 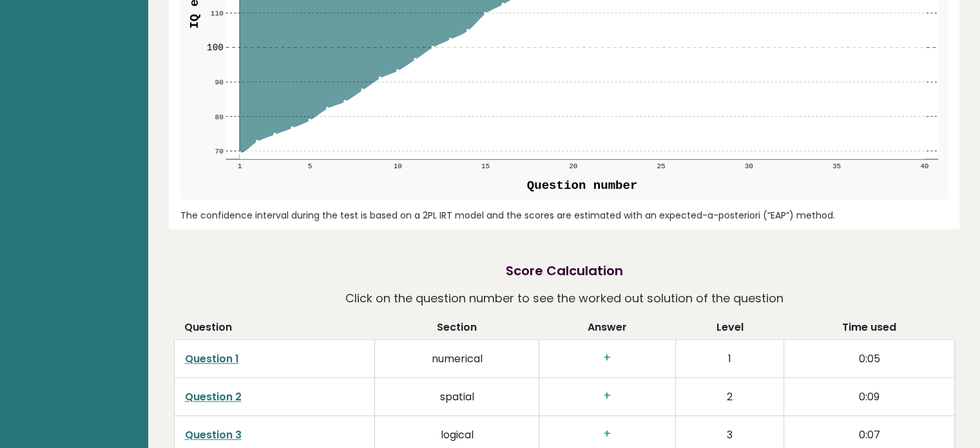 I want to click on a: Question 1, so click(x=212, y=358).